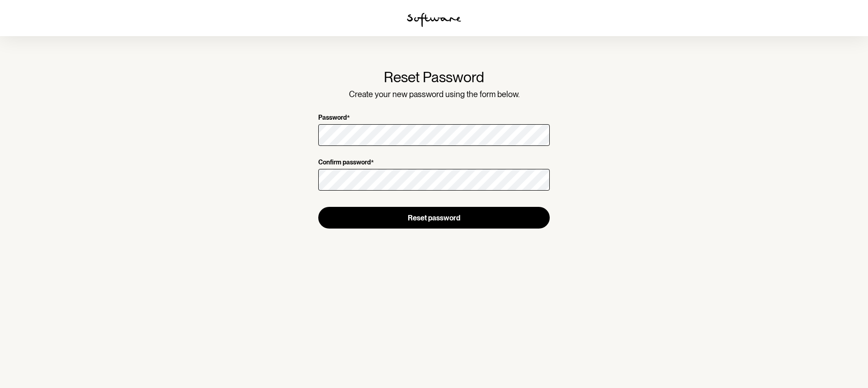 This screenshot has width=868, height=388. Describe the element at coordinates (434, 20) in the screenshot. I see `img: software logo` at that location.